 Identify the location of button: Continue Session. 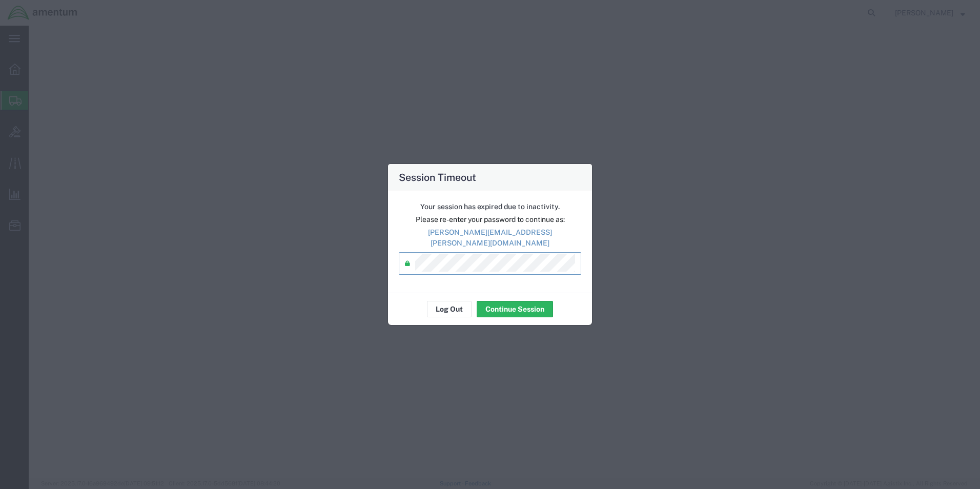
(514, 309).